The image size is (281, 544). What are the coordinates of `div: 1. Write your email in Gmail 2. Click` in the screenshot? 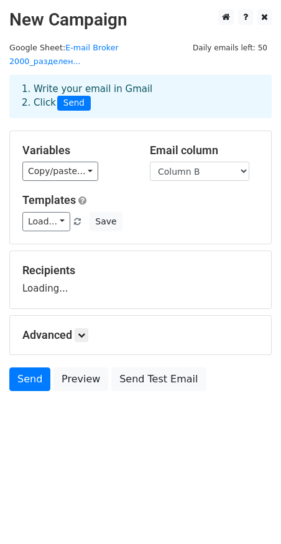 It's located at (140, 96).